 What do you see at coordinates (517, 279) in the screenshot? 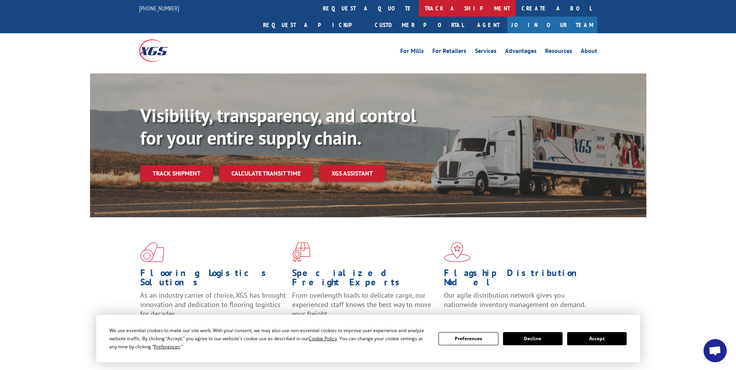
I see `h1: Flagship Distribution Model` at bounding box center [517, 279].